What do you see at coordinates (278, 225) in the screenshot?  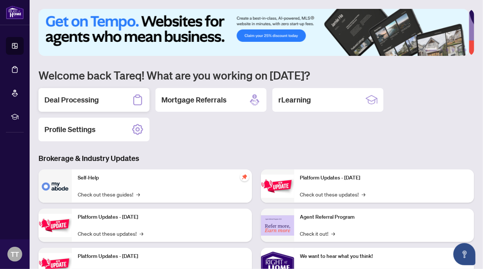 I see `img: Agent Referral Program` at bounding box center [278, 225].